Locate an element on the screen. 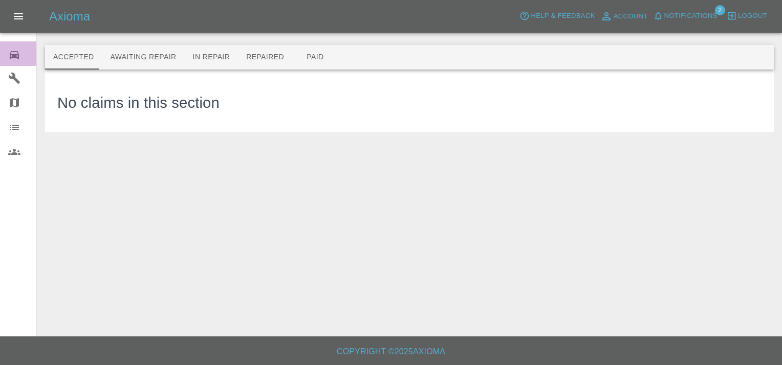  button: Repaired is located at coordinates (265, 57).